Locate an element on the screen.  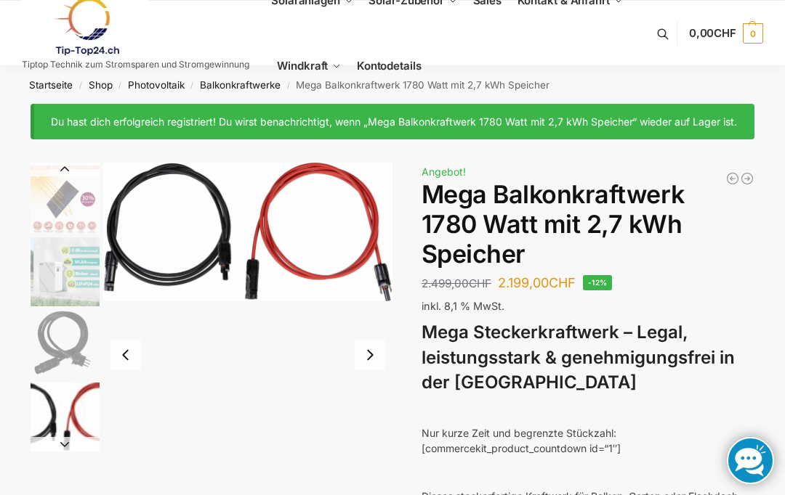
img: Bificial 30 % mehr Leistung is located at coordinates (65, 199).